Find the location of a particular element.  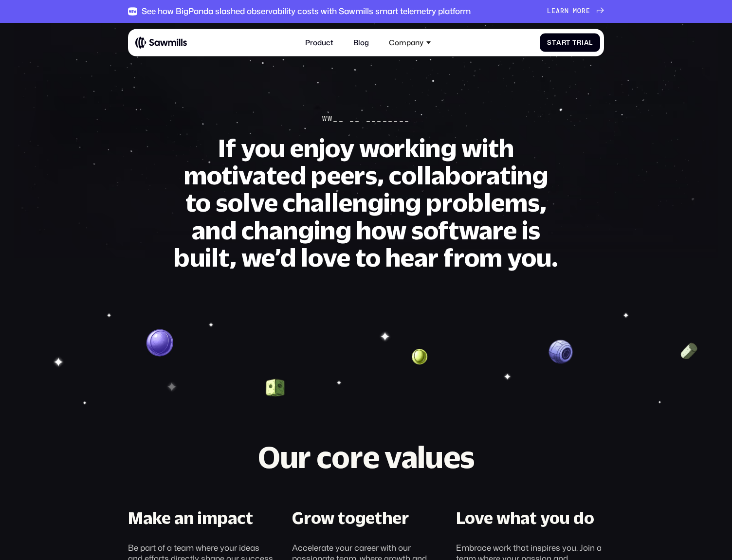

a: Blog is located at coordinates (361, 42).